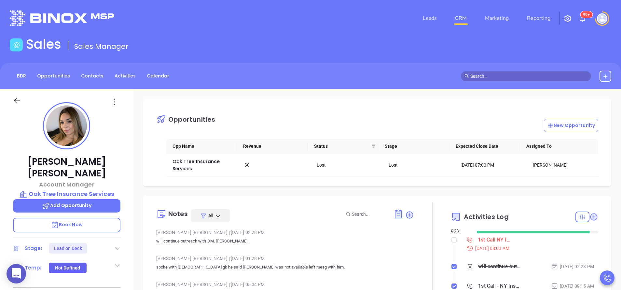 Image resolution: width=621 pixels, height=290 pixels. What do you see at coordinates (62, 18) in the screenshot?
I see `img: logo` at bounding box center [62, 18].